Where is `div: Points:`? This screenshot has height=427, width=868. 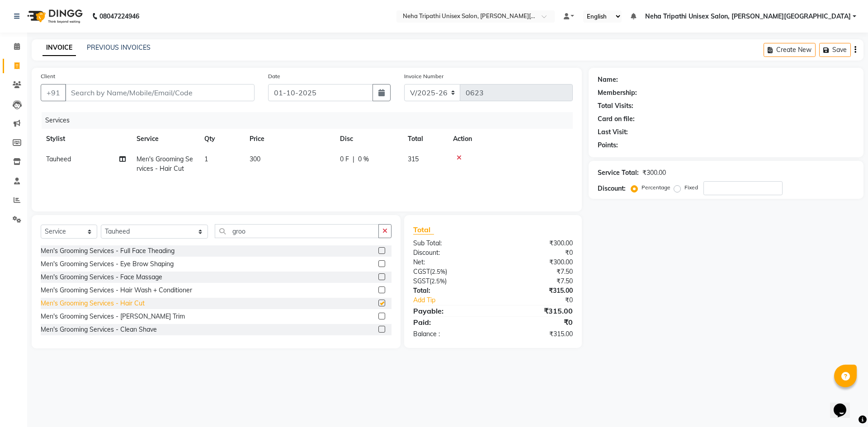 div: Points: is located at coordinates (607, 146).